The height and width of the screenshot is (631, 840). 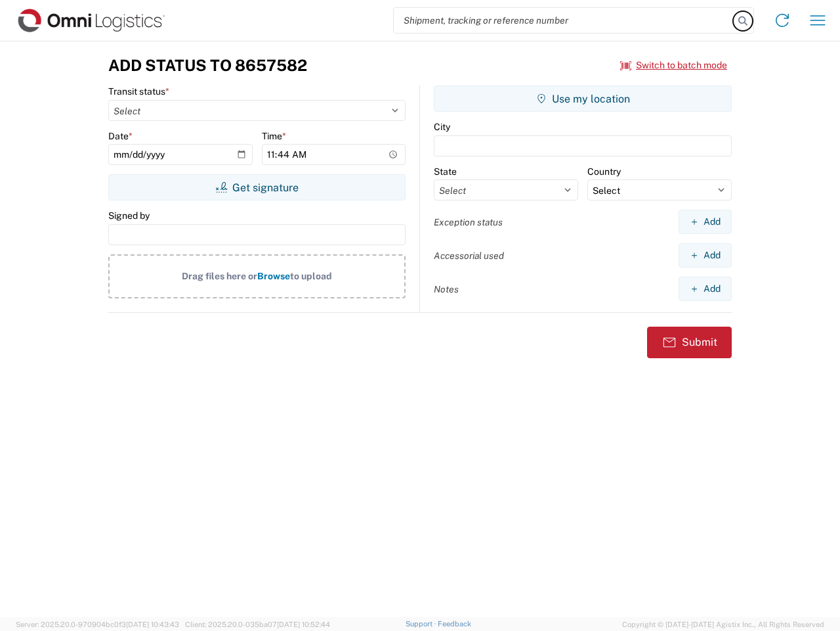 What do you see at coordinates (120, 136) in the screenshot?
I see `label: Date` at bounding box center [120, 136].